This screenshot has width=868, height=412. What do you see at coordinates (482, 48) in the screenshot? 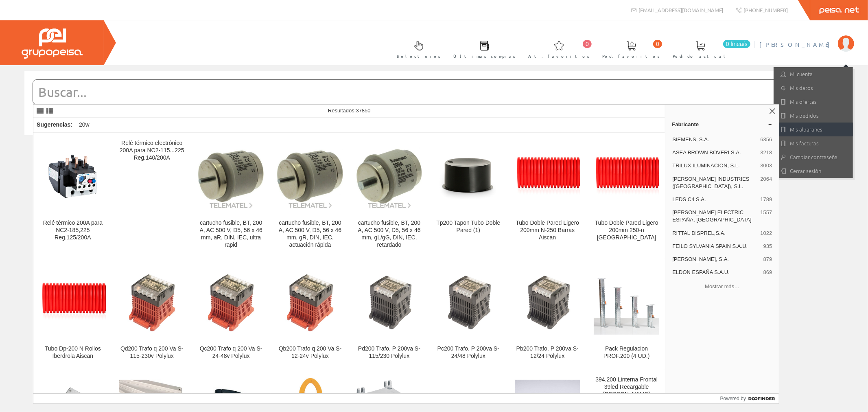
I see `a: Últimas compras` at bounding box center [482, 48].